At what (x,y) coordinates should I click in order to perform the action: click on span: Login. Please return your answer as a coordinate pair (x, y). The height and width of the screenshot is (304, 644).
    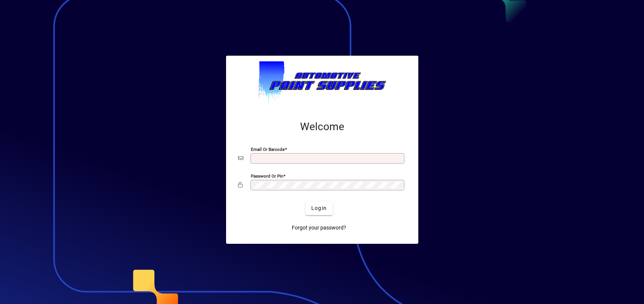
    Looking at the image, I should click on (319, 208).